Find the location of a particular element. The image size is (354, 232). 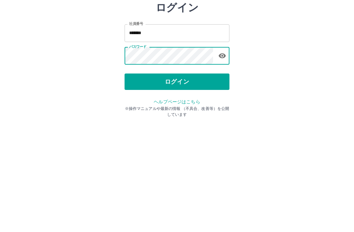

label: 社員番号 is located at coordinates (136, 64).